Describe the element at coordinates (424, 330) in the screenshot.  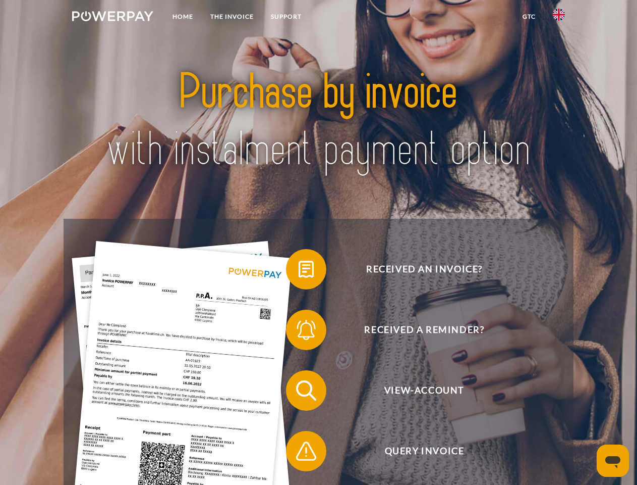
I see `span: Received a reminder?` at that location.